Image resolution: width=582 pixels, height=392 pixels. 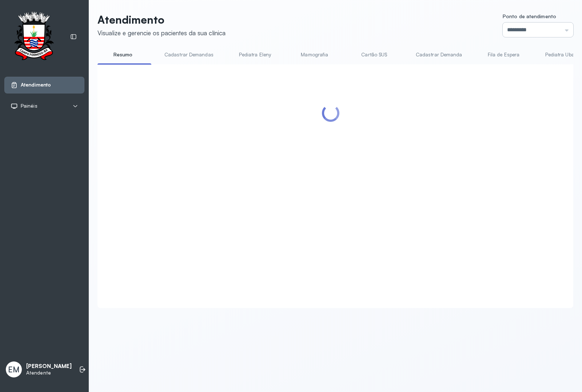 What do you see at coordinates (123, 54) in the screenshot?
I see `a: Resumo` at bounding box center [123, 54].